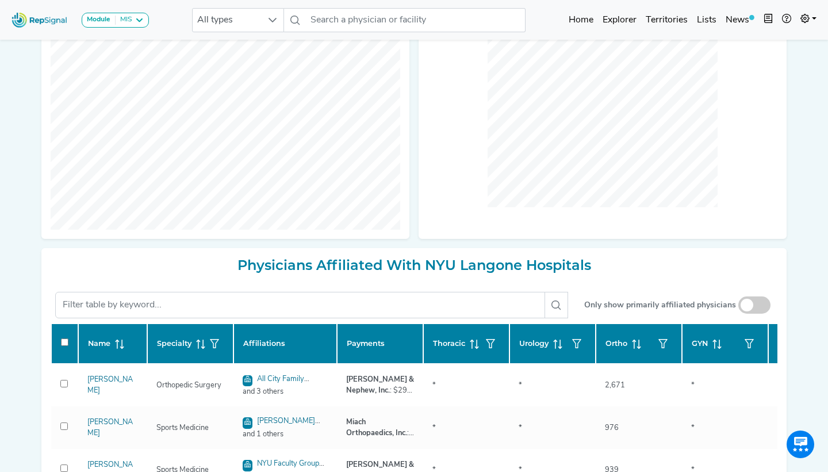  I want to click on span: and 3 others, so click(285, 391).